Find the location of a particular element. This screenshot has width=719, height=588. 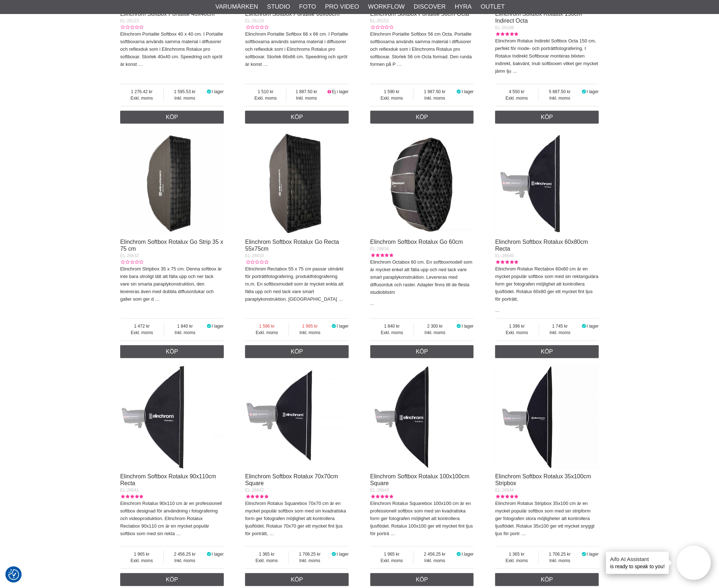

img: Elinchrom Softbox Rotalux Go 60cm is located at coordinates (422, 183).